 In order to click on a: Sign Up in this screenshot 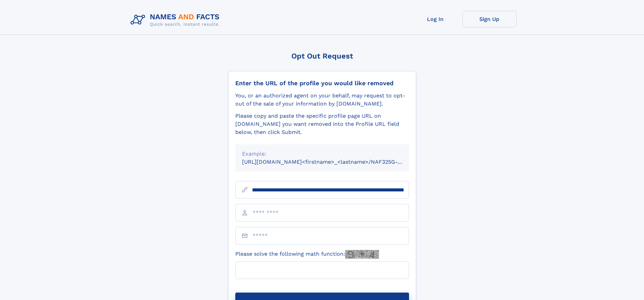, I will do `click(490, 19)`.